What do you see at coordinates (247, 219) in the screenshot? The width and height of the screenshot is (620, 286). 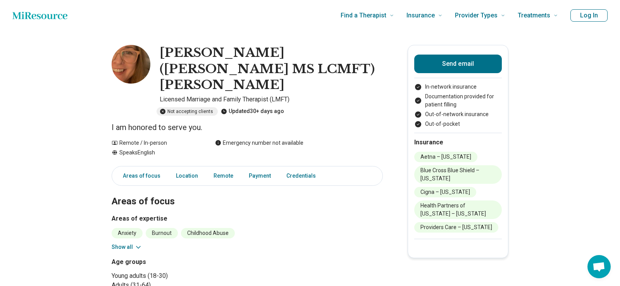 I see `h3: Areas of expertise` at bounding box center [247, 219].